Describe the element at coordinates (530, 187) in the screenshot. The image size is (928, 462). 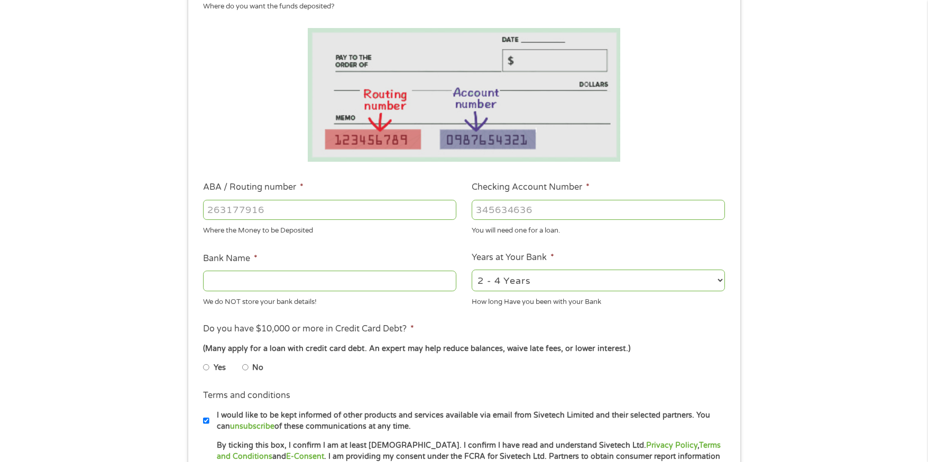
I see `label: Checking Account Number` at that location.